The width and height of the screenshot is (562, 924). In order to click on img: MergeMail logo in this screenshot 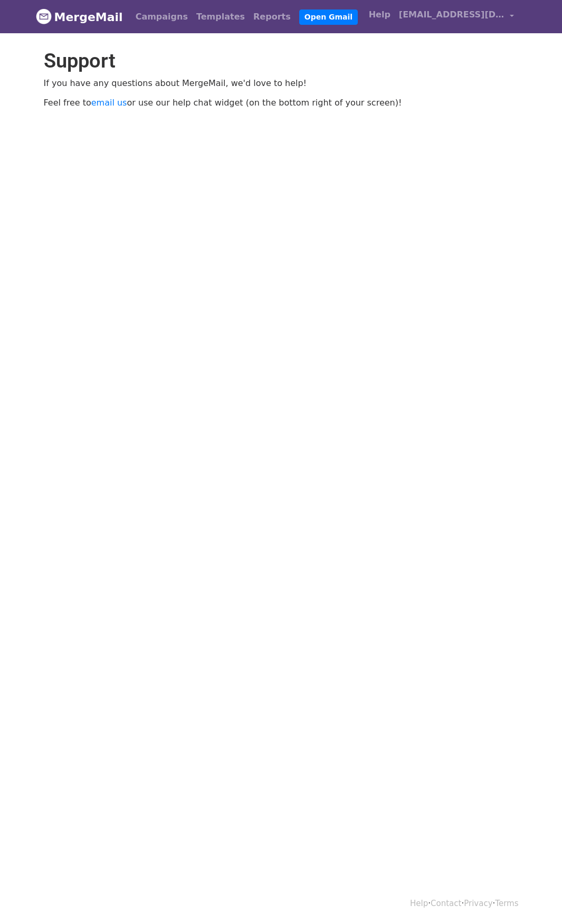, I will do `click(44, 16)`.